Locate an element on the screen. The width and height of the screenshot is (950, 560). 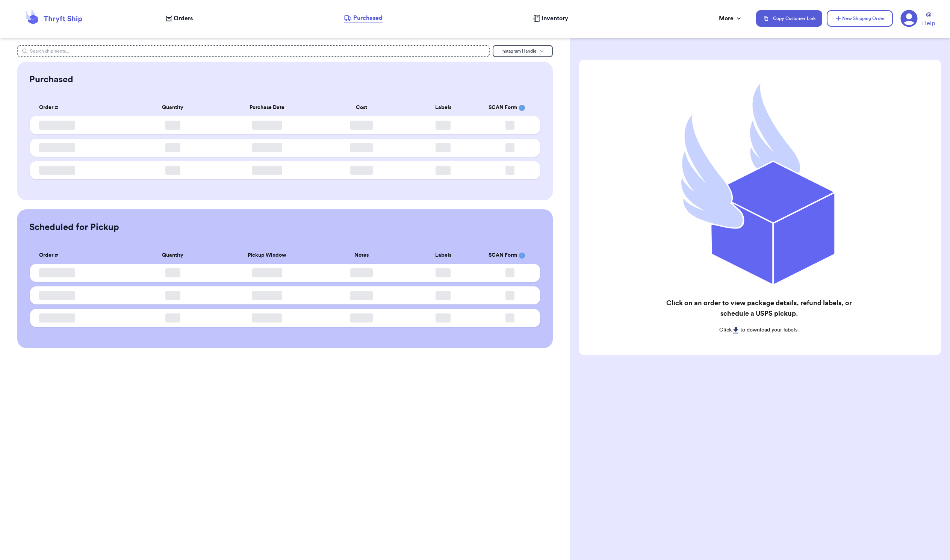
th: Pickup Window is located at coordinates (267, 255).